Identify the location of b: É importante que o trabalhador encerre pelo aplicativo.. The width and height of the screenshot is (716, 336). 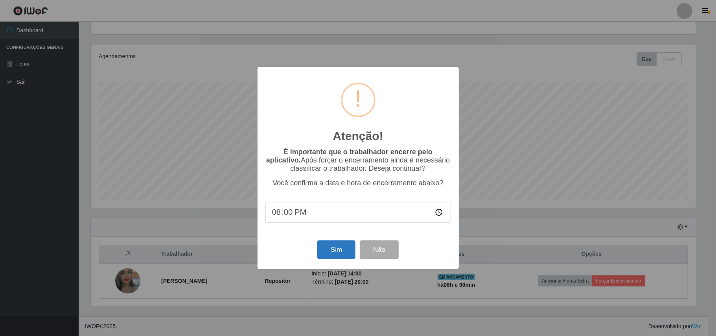
(349, 156).